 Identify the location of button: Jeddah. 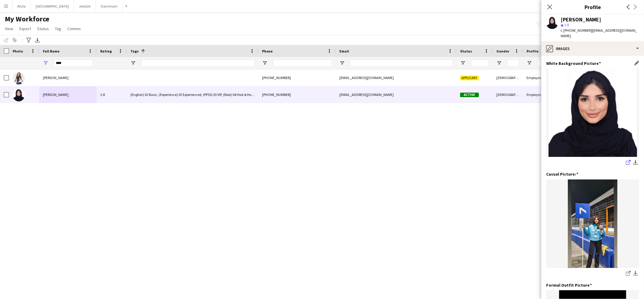
(85, 6).